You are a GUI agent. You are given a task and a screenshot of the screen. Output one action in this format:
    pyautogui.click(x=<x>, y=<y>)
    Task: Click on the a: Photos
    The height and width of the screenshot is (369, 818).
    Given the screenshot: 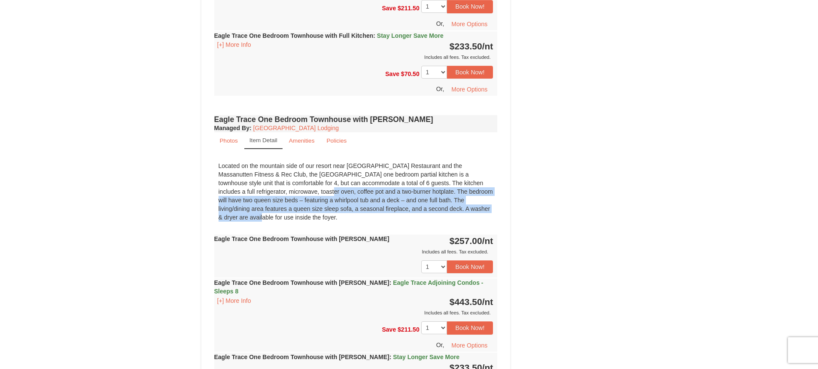 What is the action you would take?
    pyautogui.click(x=229, y=140)
    